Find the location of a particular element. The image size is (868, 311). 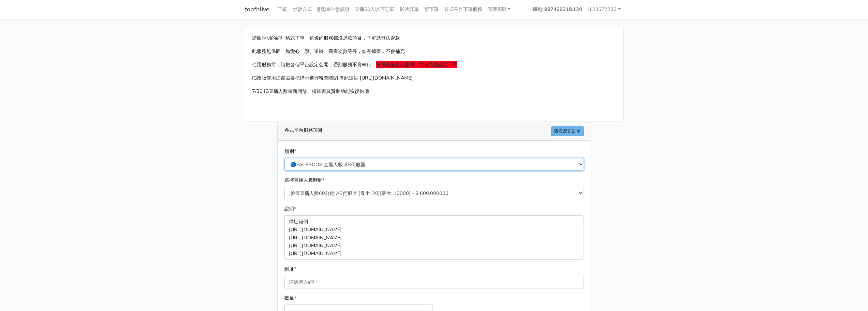

a: 影片訂單 is located at coordinates (409, 9).